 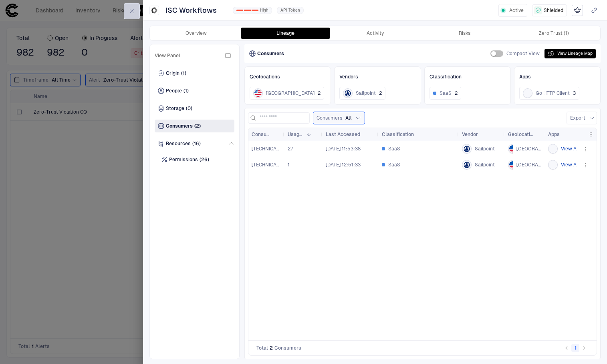 I want to click on span: 3, so click(x=574, y=94).